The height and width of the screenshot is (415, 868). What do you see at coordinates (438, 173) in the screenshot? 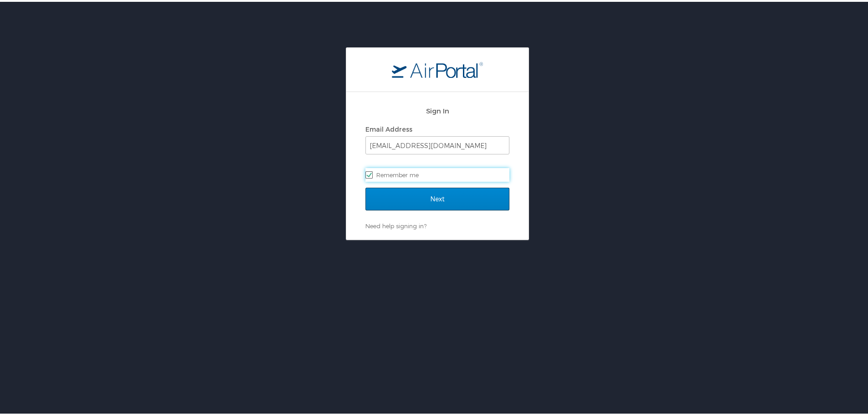
I see `label: Remember me` at bounding box center [438, 173].